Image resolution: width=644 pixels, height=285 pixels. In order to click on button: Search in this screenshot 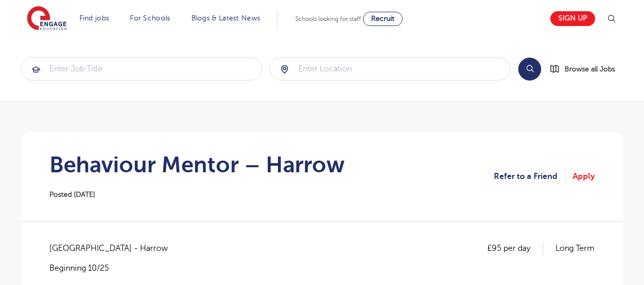, I will do `click(530, 69)`.